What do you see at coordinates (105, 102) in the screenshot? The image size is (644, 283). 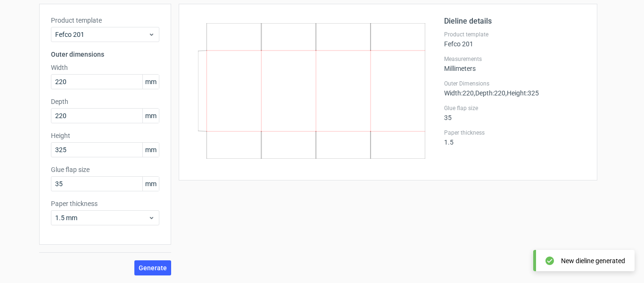 I see `label: Depth` at bounding box center [105, 102].